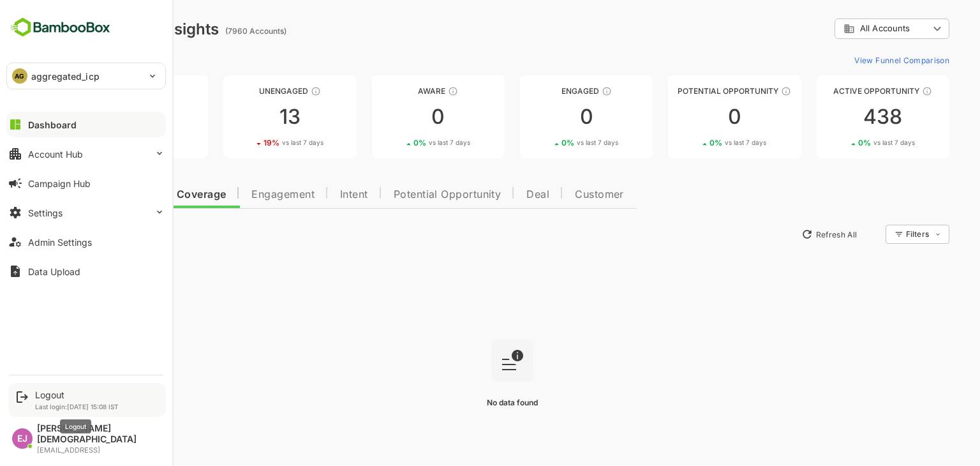 Image resolution: width=980 pixels, height=466 pixels. What do you see at coordinates (77, 234) in the screenshot?
I see `button: New Insights` at bounding box center [77, 234].